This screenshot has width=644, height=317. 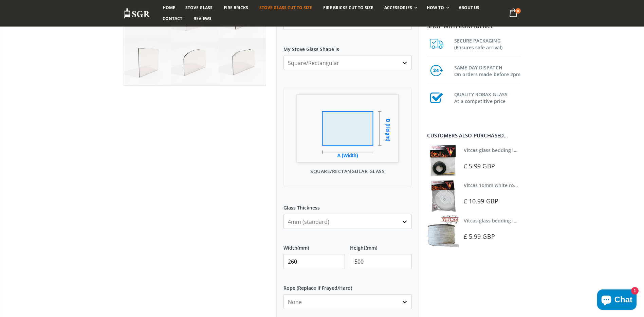 What do you see at coordinates (348, 7) in the screenshot?
I see `span: Fire Bricks Cut To Size` at bounding box center [348, 7].